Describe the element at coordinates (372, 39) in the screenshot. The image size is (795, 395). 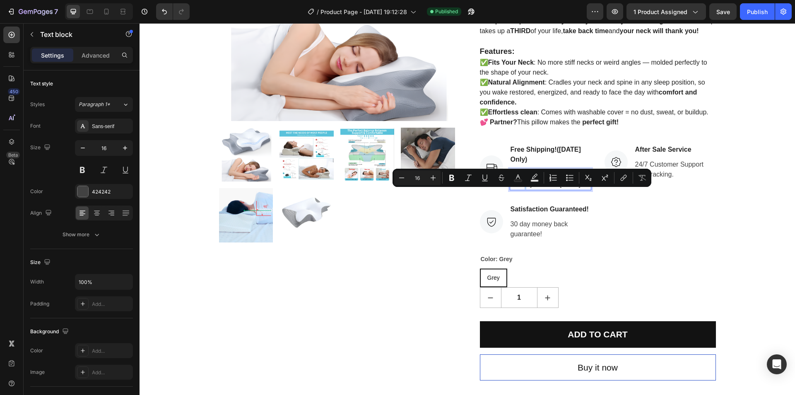
I see `strong: Fits Your Neck` at that location.